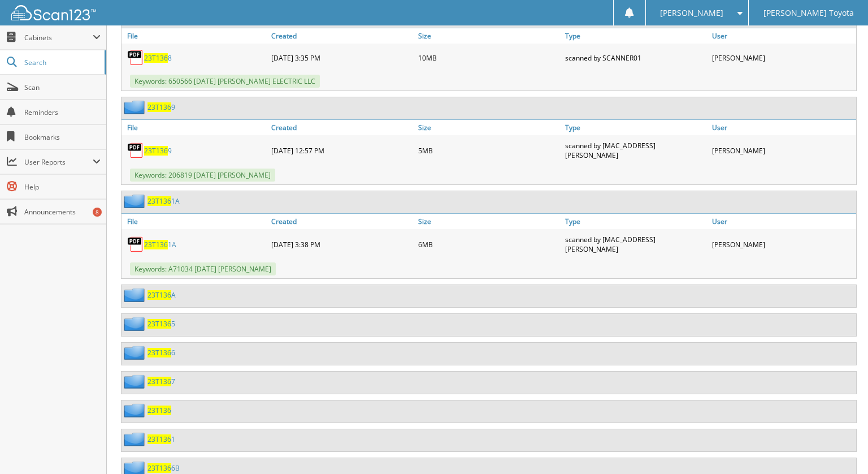 The image size is (868, 474). What do you see at coordinates (62, 87) in the screenshot?
I see `span: Scan` at bounding box center [62, 87].